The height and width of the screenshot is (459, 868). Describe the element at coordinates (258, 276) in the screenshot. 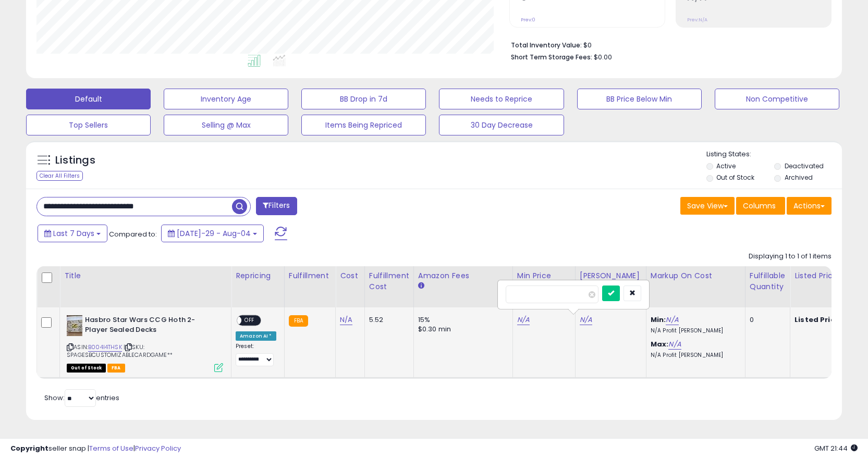

I see `div: Repricing` at that location.